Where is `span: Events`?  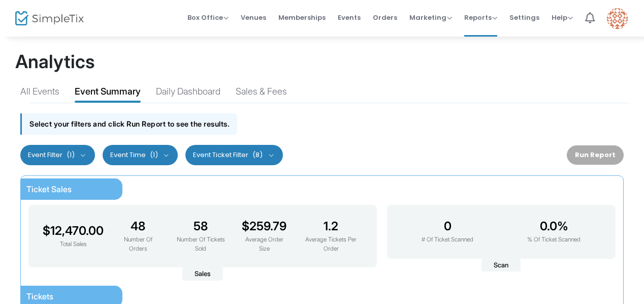 span: Events is located at coordinates (349, 18).